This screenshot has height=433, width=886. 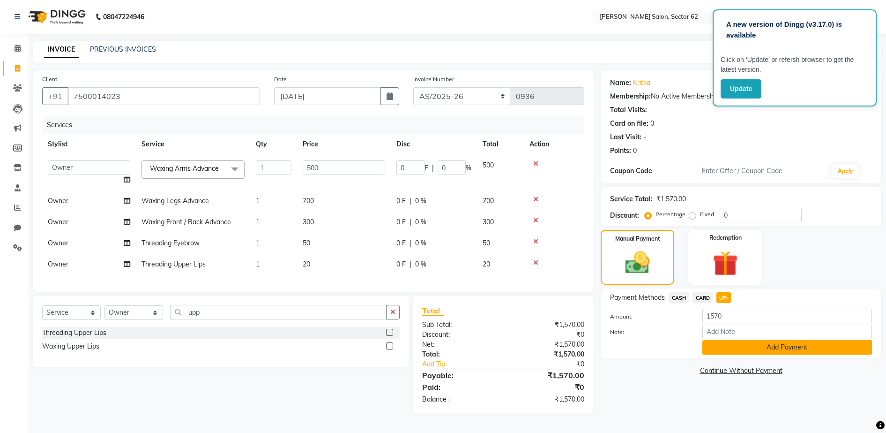 I want to click on span: 300, so click(x=308, y=222).